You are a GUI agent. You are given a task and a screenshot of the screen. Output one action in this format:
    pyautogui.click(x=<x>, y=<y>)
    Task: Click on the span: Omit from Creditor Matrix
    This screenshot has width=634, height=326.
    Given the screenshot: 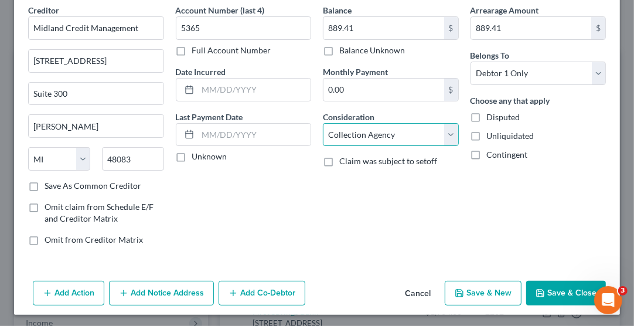 What is the action you would take?
    pyautogui.click(x=94, y=239)
    